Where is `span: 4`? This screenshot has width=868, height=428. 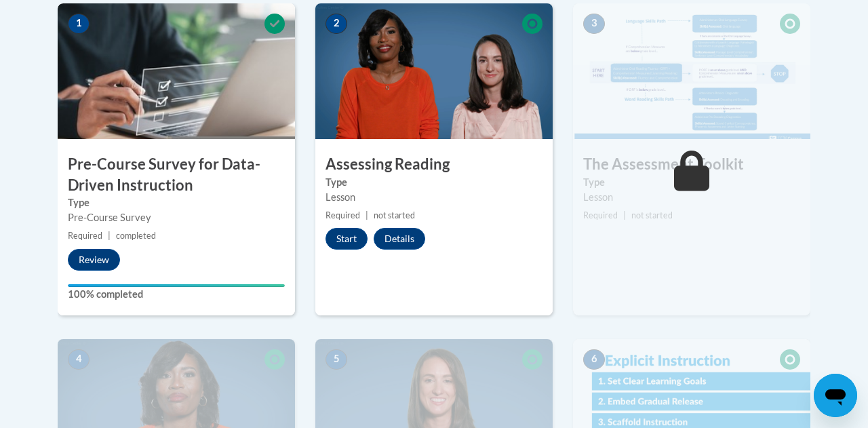 span: 4 is located at coordinates (79, 360).